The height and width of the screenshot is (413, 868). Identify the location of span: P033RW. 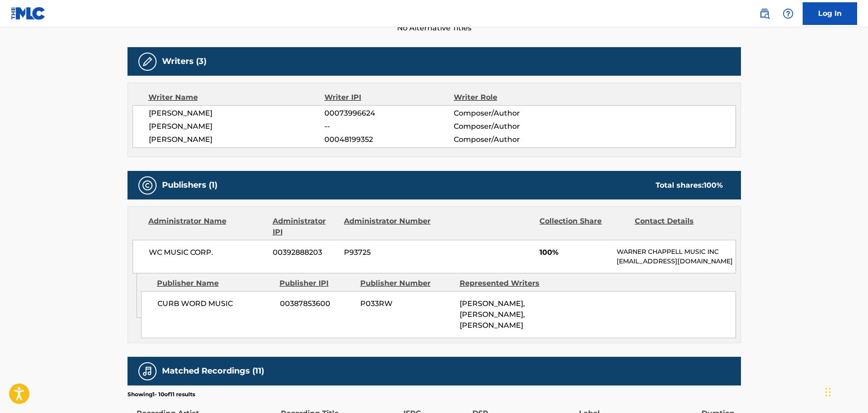
(407, 303).